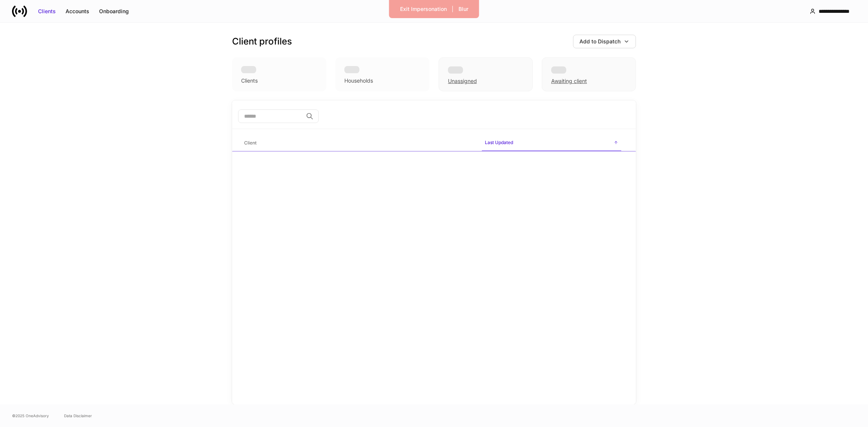 Image resolution: width=868 pixels, height=427 pixels. What do you see at coordinates (250, 143) in the screenshot?
I see `h6: Client` at bounding box center [250, 143].